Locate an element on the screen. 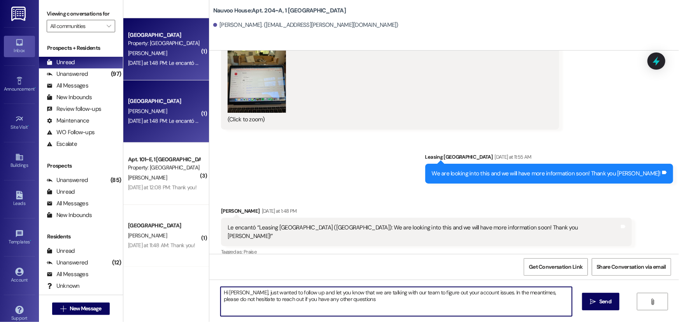 The height and width of the screenshot is (322, 679). div: Prospects + Residents is located at coordinates (81, 48).